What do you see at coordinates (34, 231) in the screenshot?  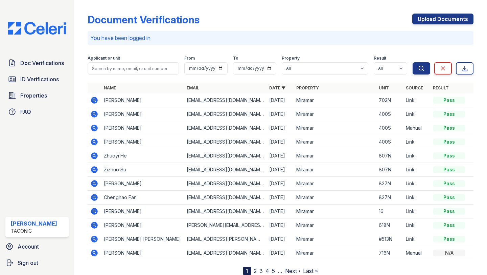 I see `div: Taconic` at bounding box center [34, 231].